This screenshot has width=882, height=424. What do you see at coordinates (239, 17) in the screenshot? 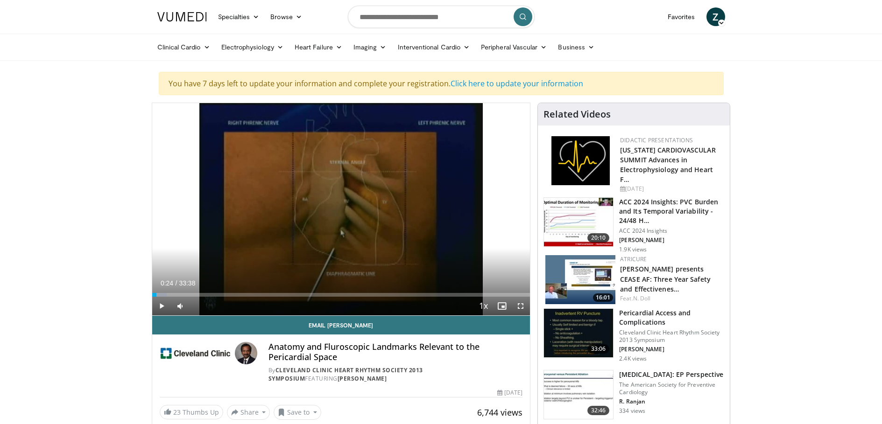
I see `a: Specialties` at bounding box center [239, 17].